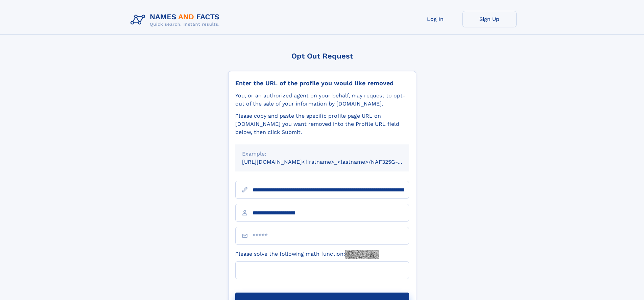 The height and width of the screenshot is (300, 644). I want to click on label: Please solve the following math function:, so click(307, 255).